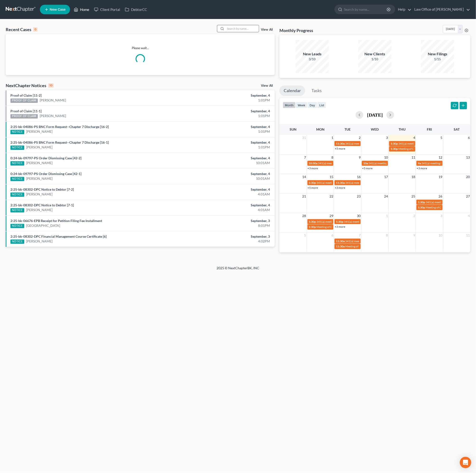  What do you see at coordinates (26, 95) in the screenshot?
I see `a: Proof of Claim [11-2]` at bounding box center [26, 95].